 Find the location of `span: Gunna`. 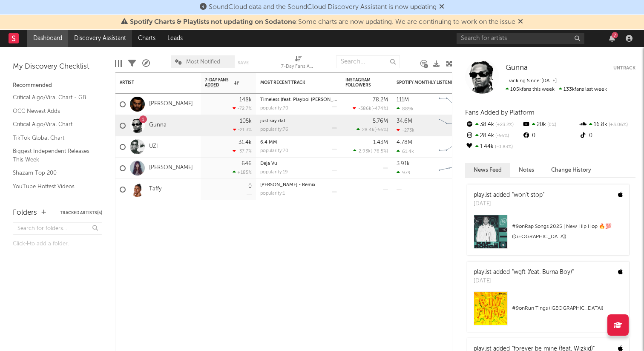

span: Gunna is located at coordinates (516, 68).